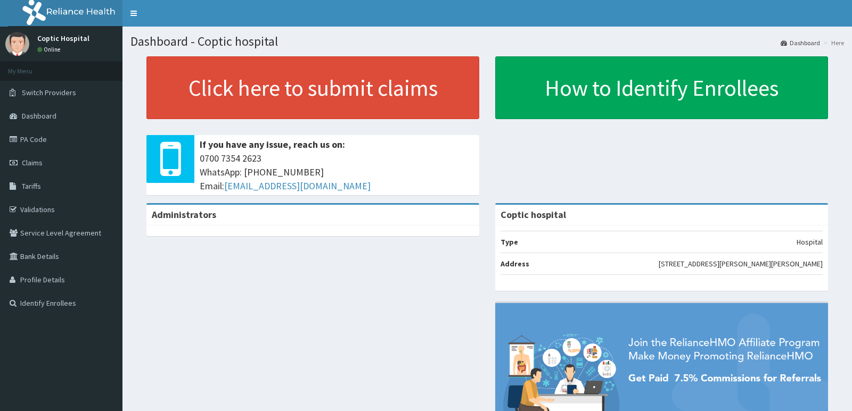  I want to click on strong: Coptic hospital, so click(533, 214).